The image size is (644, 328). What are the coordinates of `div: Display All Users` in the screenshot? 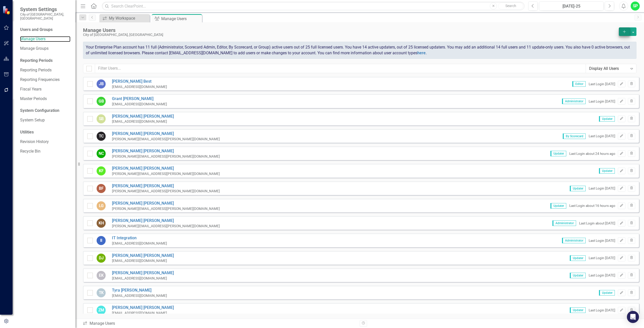 It's located at (608, 68).